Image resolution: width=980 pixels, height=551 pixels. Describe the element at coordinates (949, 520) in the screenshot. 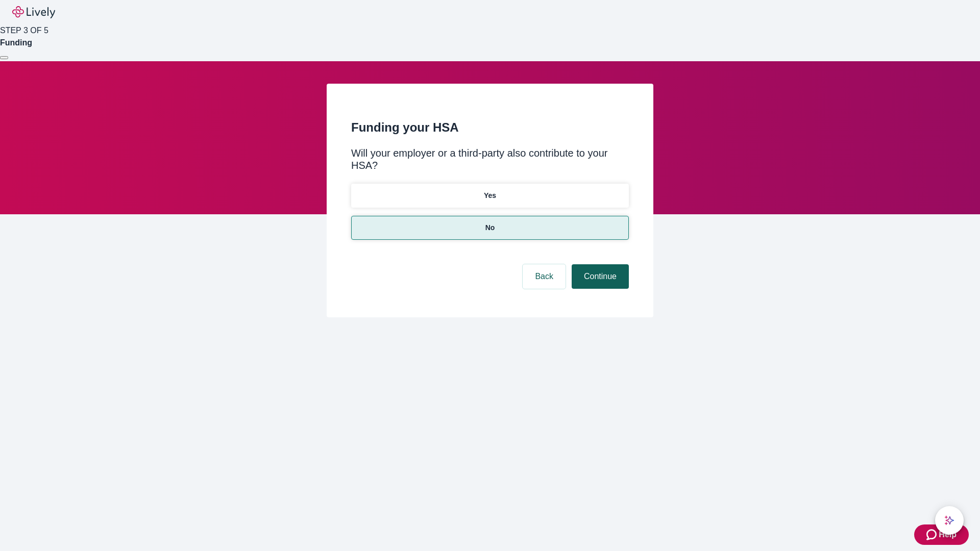

I see `button: chat` at that location.